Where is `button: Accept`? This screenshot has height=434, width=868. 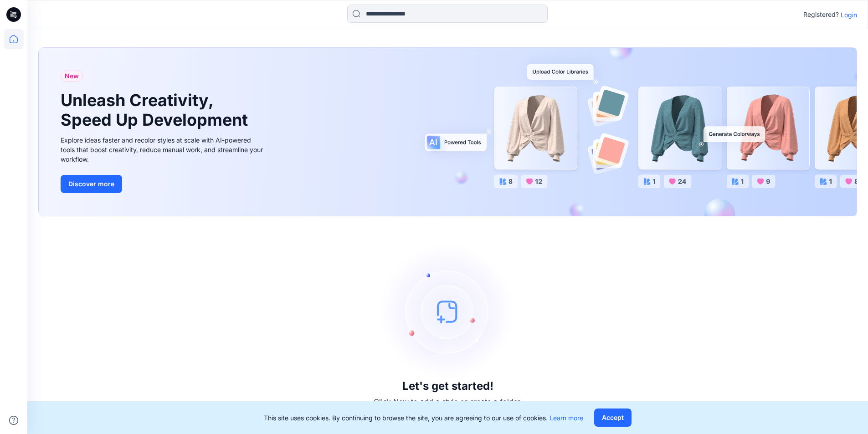
button: Accept is located at coordinates (613, 417).